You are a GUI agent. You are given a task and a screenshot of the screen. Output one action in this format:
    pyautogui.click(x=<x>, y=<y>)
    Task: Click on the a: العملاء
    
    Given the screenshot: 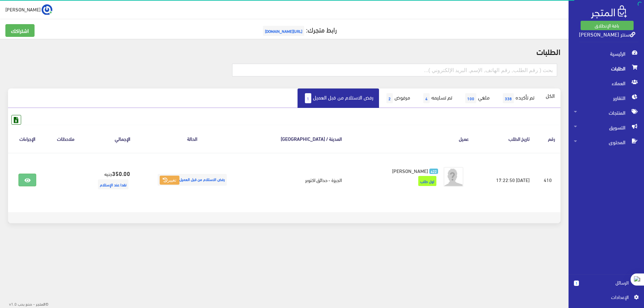 What is the action you would take?
    pyautogui.click(x=606, y=83)
    